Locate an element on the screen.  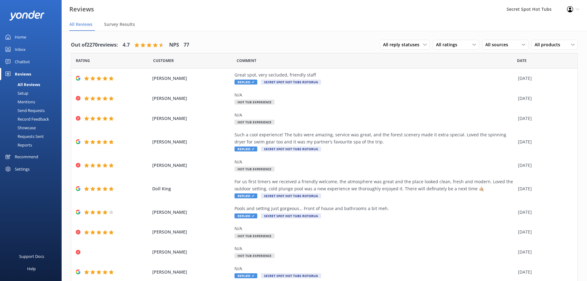
a: Requests Sent is located at coordinates (33, 136).